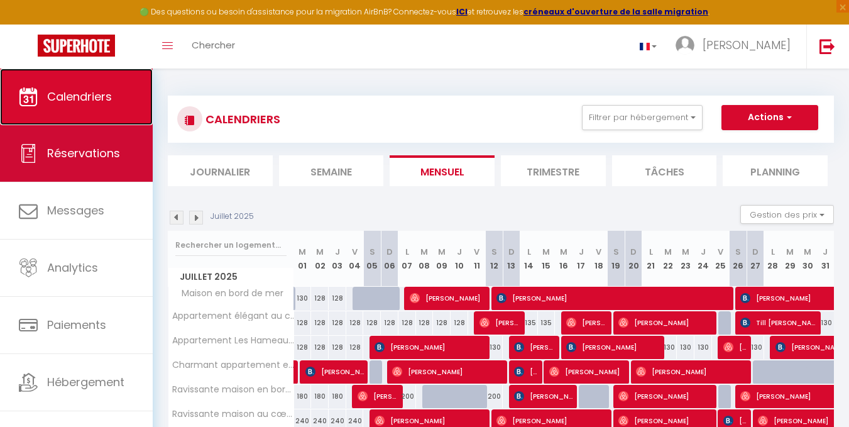 The width and height of the screenshot is (849, 427). I want to click on th: 31, so click(825, 258).